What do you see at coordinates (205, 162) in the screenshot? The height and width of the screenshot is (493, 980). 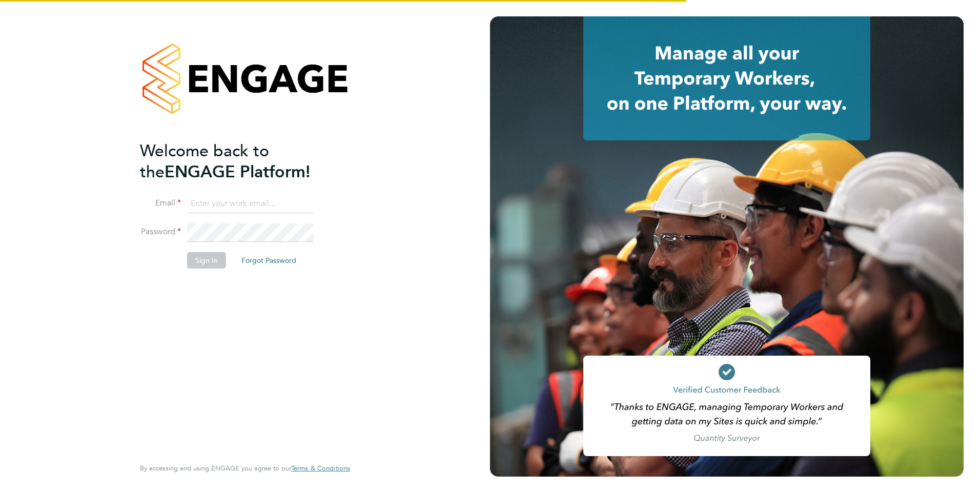 I see `span: Welcome back to the` at bounding box center [205, 162].